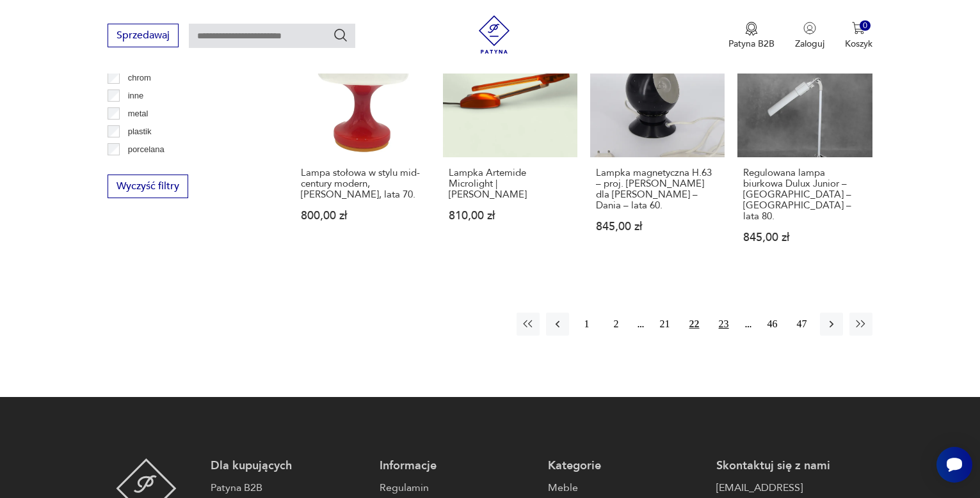  Describe the element at coordinates (143, 37) in the screenshot. I see `a: Sprzedawaj` at that location.